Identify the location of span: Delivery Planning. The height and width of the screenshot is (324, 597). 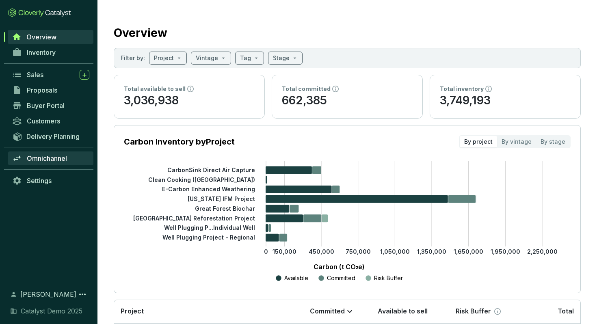
(53, 136).